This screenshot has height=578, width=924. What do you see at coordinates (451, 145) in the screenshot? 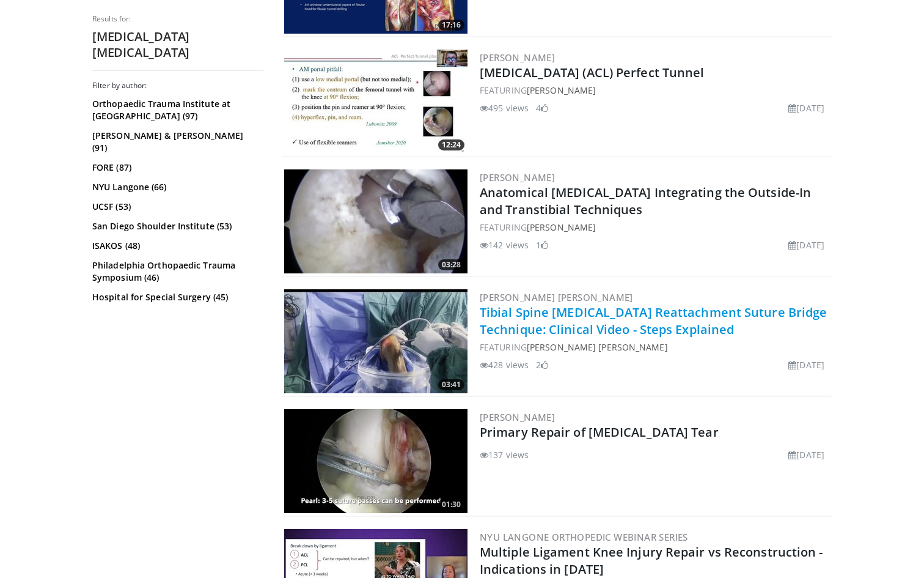
I see `span: 12:24` at bounding box center [451, 145].